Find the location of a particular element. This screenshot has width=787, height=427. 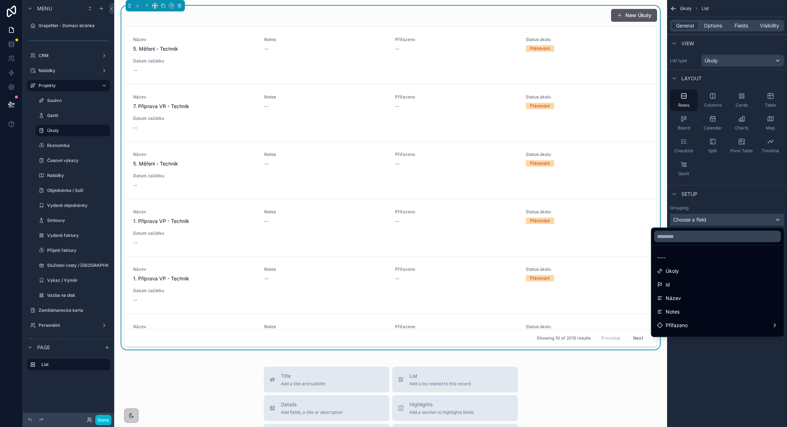

span: Add a list related to this record is located at coordinates (440, 384).